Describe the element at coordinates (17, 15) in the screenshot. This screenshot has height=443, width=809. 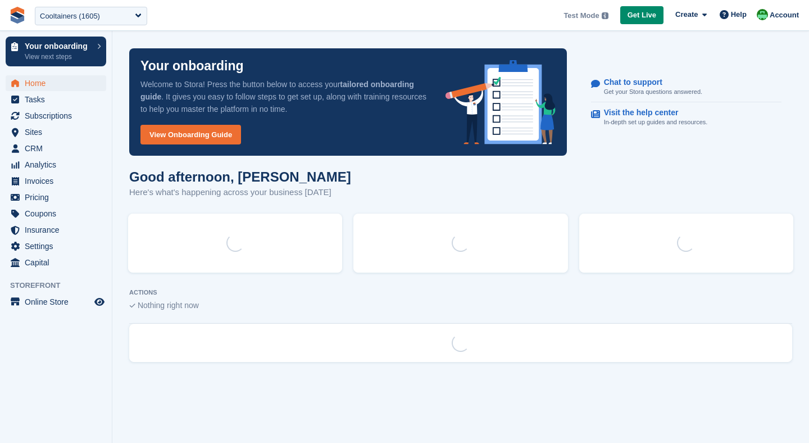
I see `img: stora-icon-8386f47178a22dfd0bd8f6a31ec36ba5ce8667c1dd55bd0f319d3a0aa187defe.svg` at that location.